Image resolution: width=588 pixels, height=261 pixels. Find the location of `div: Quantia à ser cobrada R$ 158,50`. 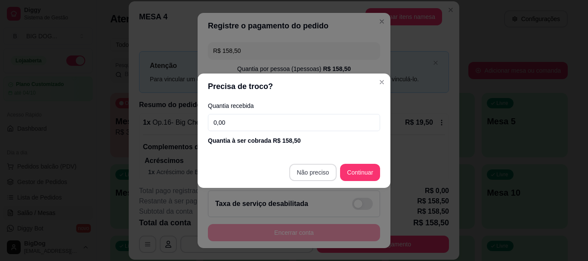

div: Quantia à ser cobrada R$ 158,50 is located at coordinates (294, 141).